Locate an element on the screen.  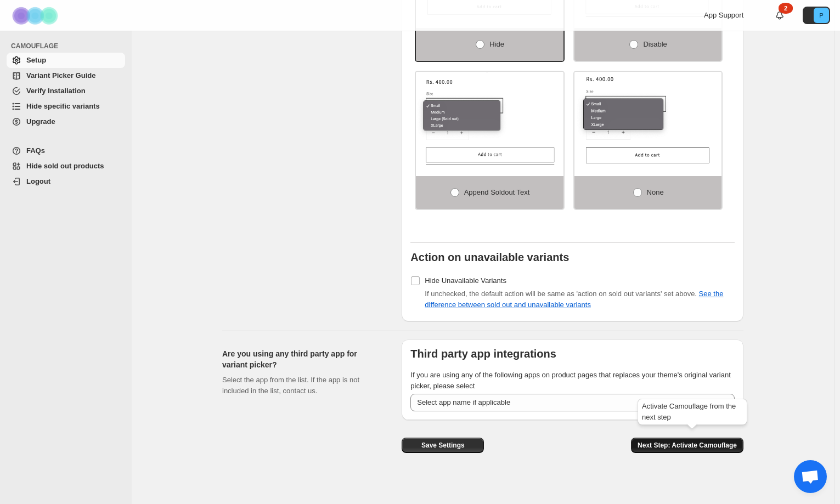
span: Verify Installation is located at coordinates (56, 90).